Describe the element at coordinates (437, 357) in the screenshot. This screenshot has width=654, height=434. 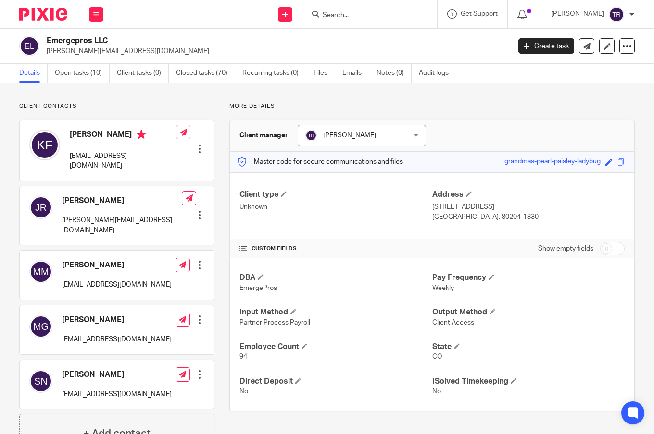
I see `span: CO` at that location.